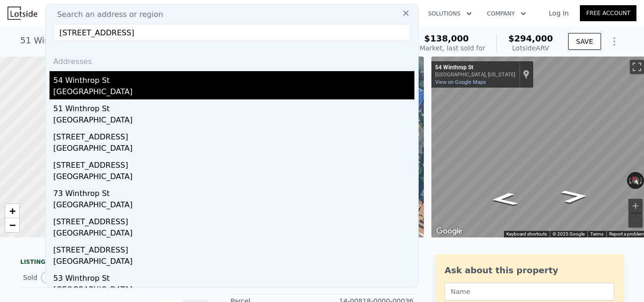 Image resolution: width=644 pixels, height=302 pixels. What do you see at coordinates (635, 181) in the screenshot?
I see `button: Reset the view` at bounding box center [635, 181].